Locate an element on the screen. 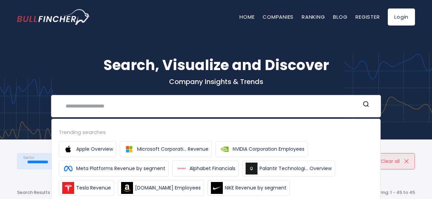 The height and width of the screenshot is (199, 432). span: Sector is located at coordinates (29, 158).